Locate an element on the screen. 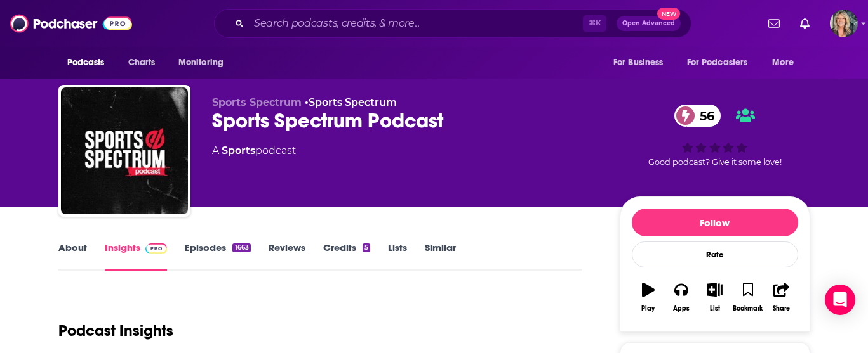 The image size is (868, 353). button: Apps is located at coordinates (681, 297).